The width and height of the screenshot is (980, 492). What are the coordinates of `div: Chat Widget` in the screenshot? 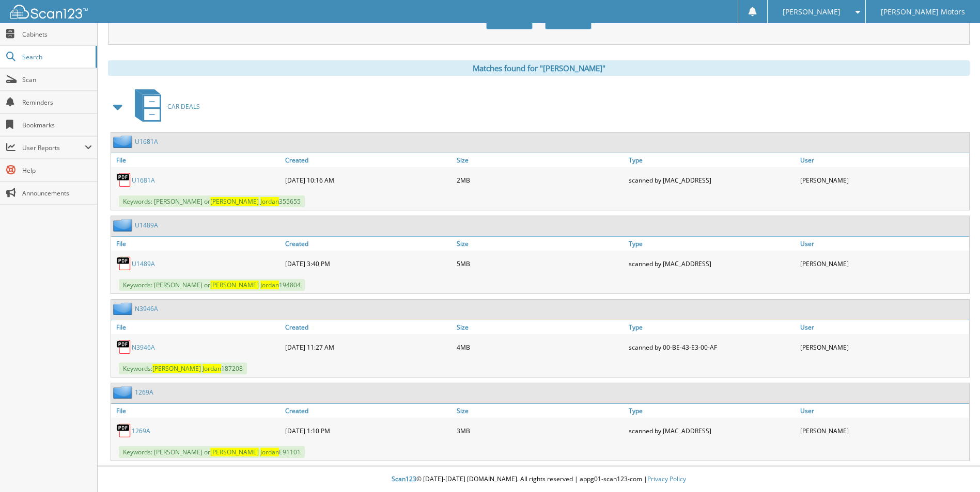 It's located at (954, 467).